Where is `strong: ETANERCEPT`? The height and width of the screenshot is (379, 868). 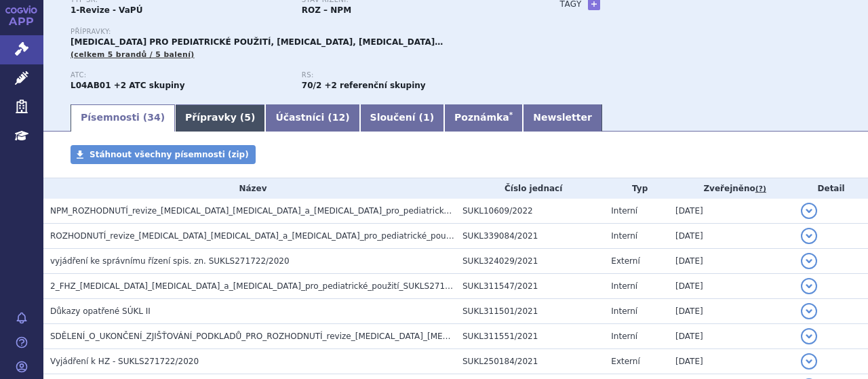
strong: ETANERCEPT is located at coordinates (90, 86).